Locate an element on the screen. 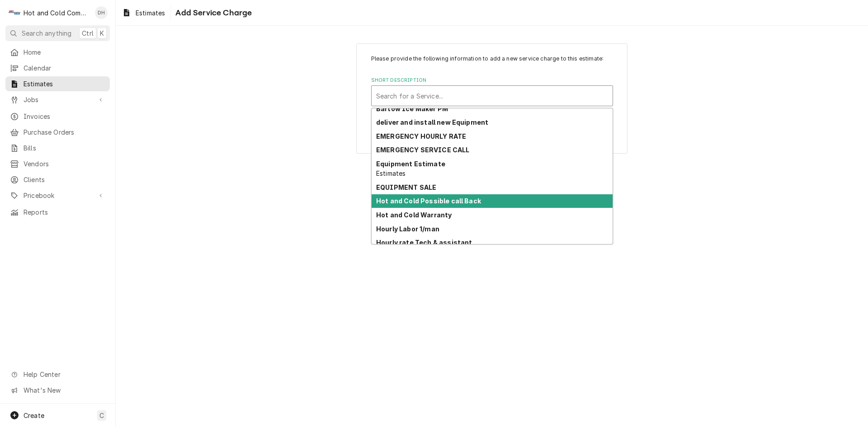  span: C is located at coordinates (102, 416).